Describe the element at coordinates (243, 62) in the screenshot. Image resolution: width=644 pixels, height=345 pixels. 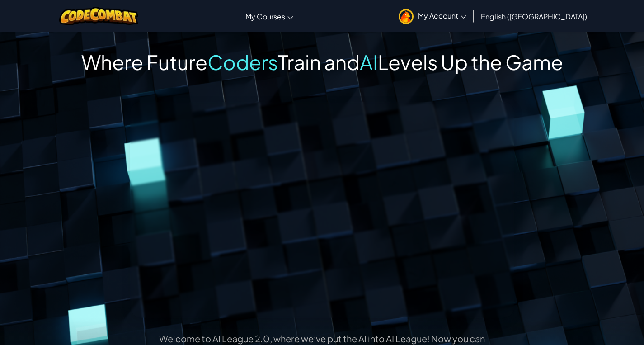
I see `span: Coders` at that location.